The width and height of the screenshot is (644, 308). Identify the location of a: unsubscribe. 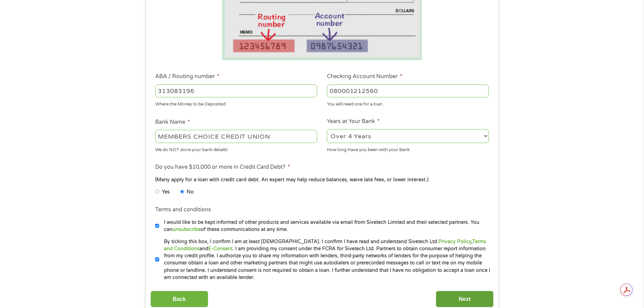
(187, 229).